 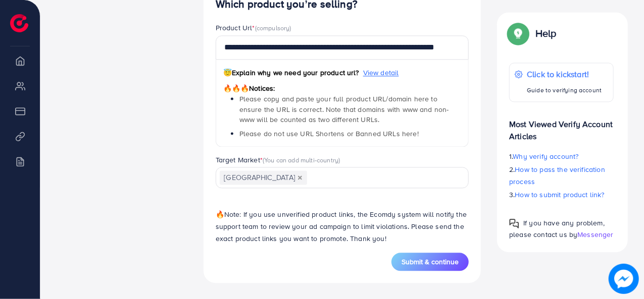 I want to click on p: 2., so click(x=561, y=176).